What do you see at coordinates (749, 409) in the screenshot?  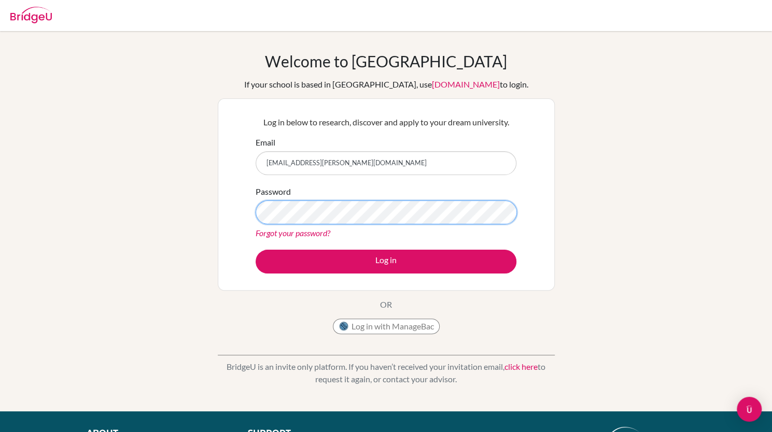 I see `div: Open Intercom Messenger` at bounding box center [749, 409].